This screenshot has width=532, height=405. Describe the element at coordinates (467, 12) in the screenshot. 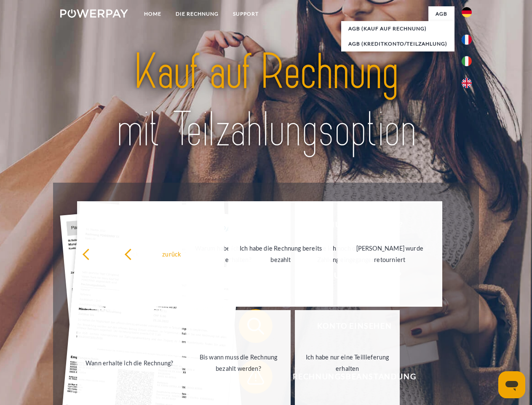

I see `img: de` at that location.